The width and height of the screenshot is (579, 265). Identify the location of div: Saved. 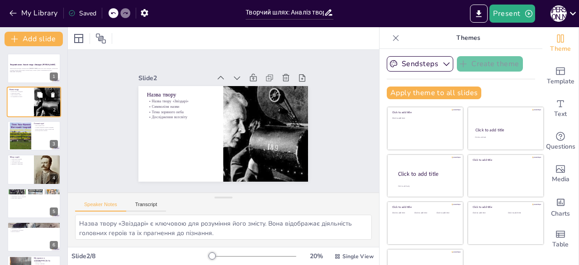
(82, 13).